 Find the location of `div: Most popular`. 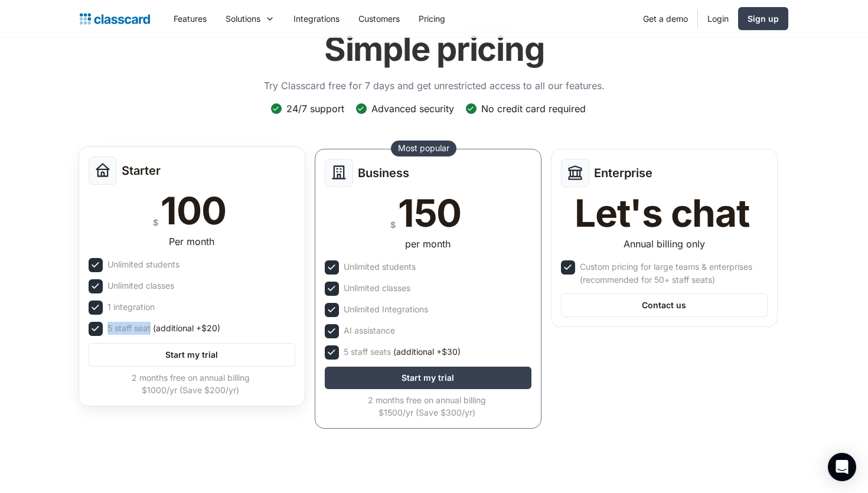

div: Most popular is located at coordinates (423, 148).